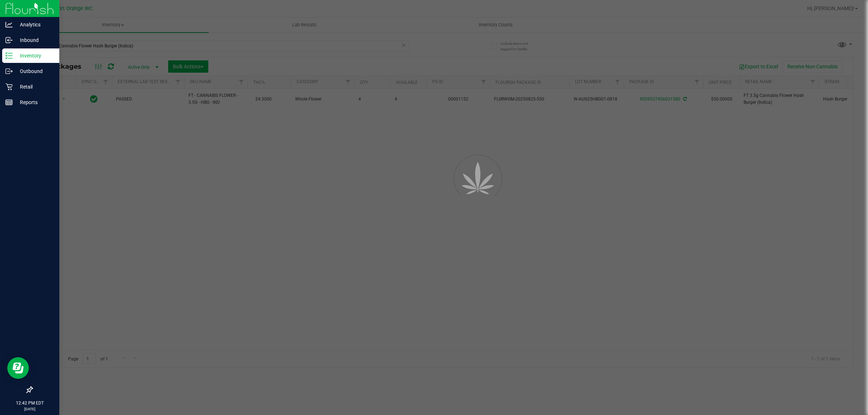 The image size is (868, 415). What do you see at coordinates (34, 40) in the screenshot?
I see `p: Inbound` at bounding box center [34, 40].